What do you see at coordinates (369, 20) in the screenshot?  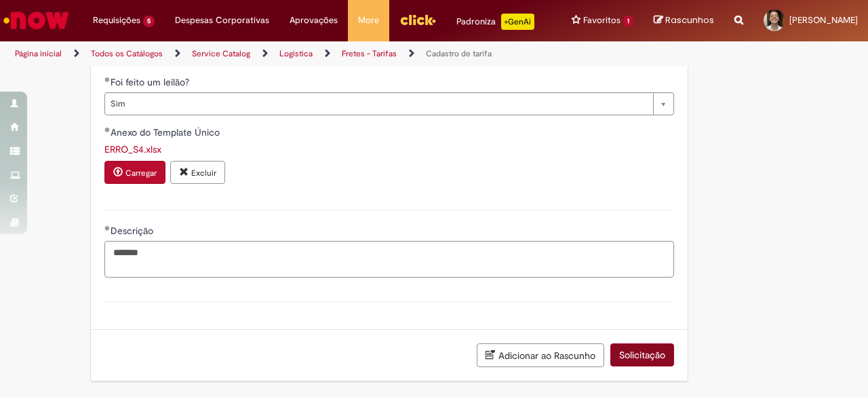 I see `span: More` at bounding box center [369, 20].